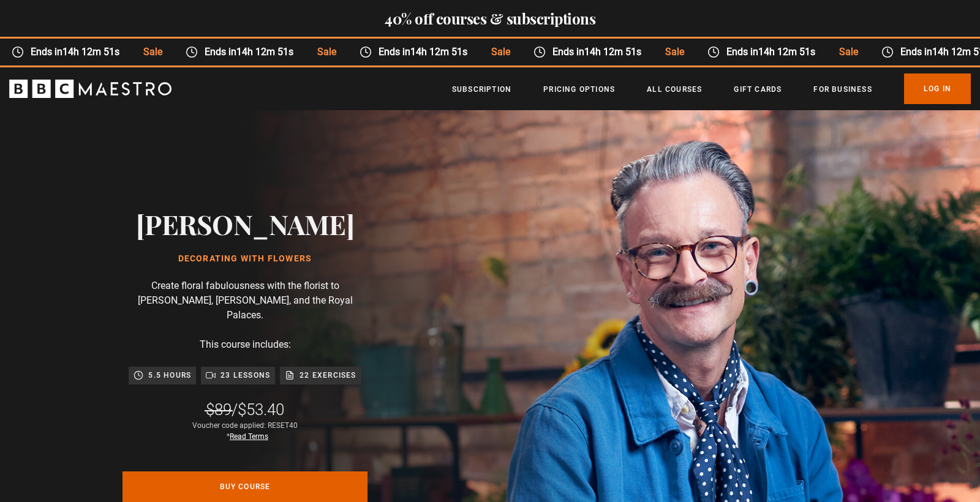 The image size is (980, 502). What do you see at coordinates (843, 89) in the screenshot?
I see `a: For business` at bounding box center [843, 89].